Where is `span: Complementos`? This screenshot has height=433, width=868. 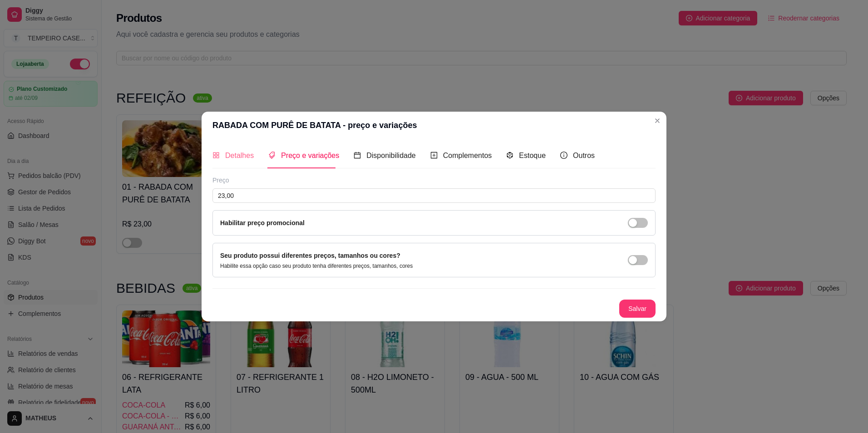 span: Complementos is located at coordinates (468, 155).